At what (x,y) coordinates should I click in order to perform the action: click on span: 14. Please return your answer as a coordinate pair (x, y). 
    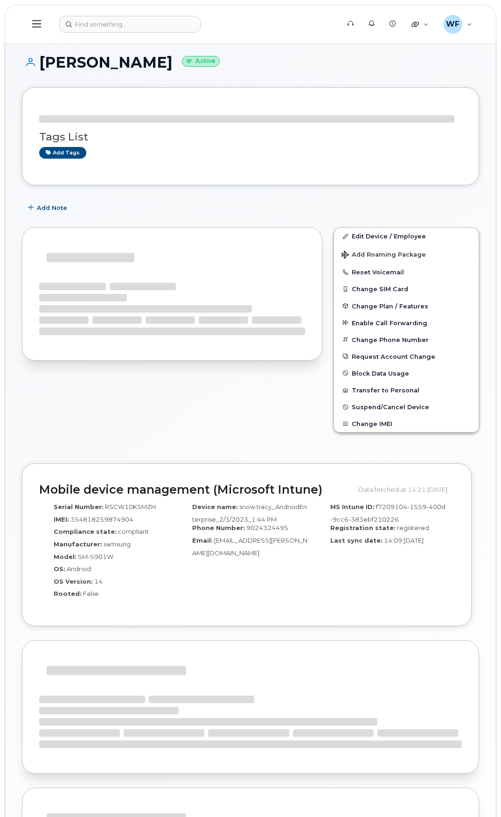
    Looking at the image, I should click on (98, 581).